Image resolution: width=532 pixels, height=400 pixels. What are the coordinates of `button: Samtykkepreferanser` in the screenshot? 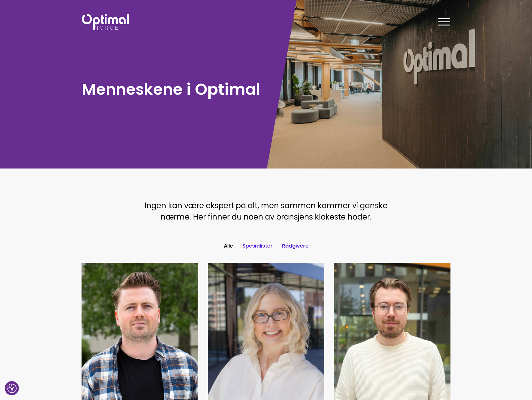 It's located at (12, 389).